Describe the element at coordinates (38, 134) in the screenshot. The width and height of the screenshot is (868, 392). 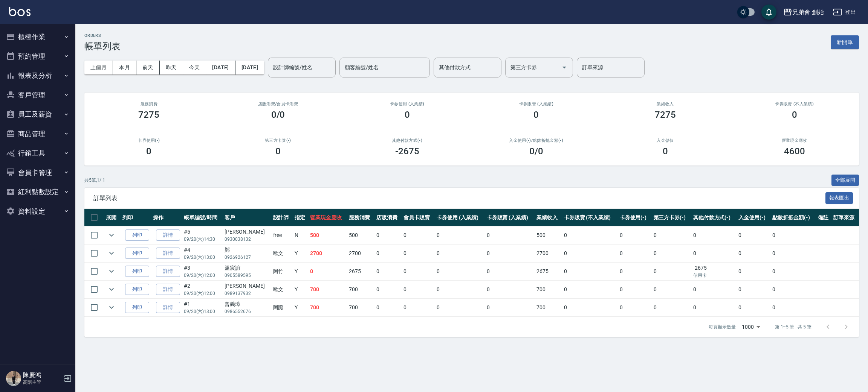
I see `button: 商品管理` at that location.